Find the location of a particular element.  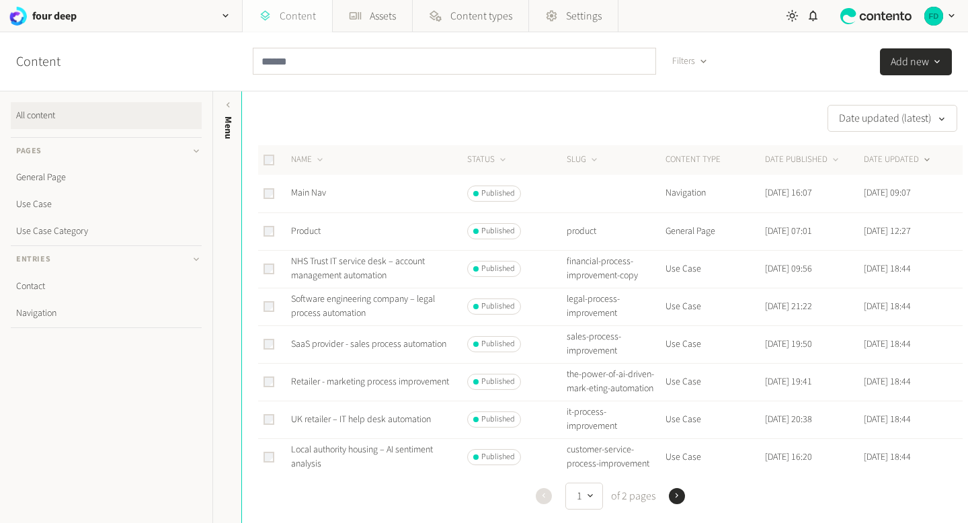

td: the-power-of-ai-driven-mark-eting-automation is located at coordinates (616, 382).